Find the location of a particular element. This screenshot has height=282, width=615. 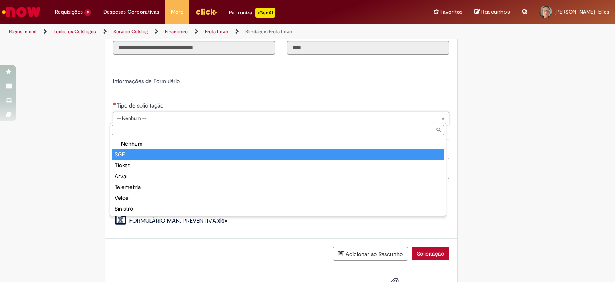

div: Ticket is located at coordinates (278, 165).